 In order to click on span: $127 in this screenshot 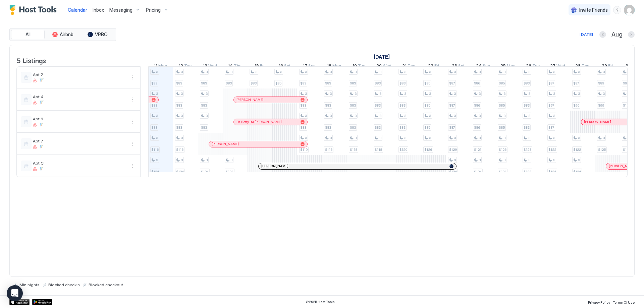, I will do `click(627, 150)`.